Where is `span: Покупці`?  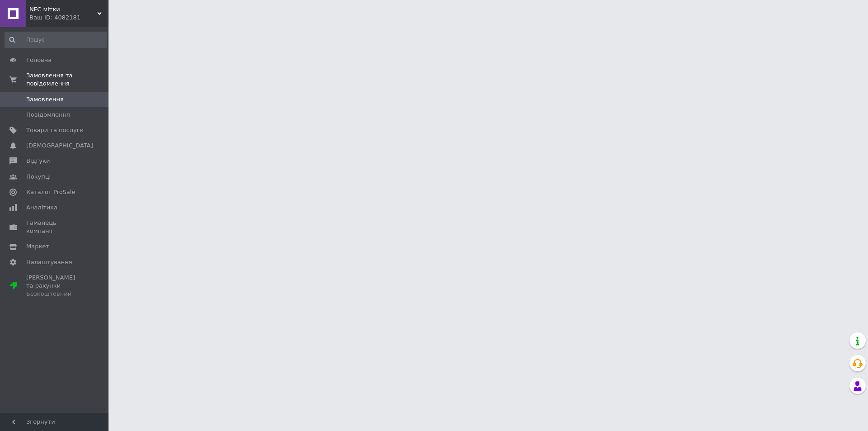
span: Покупці is located at coordinates (39, 177).